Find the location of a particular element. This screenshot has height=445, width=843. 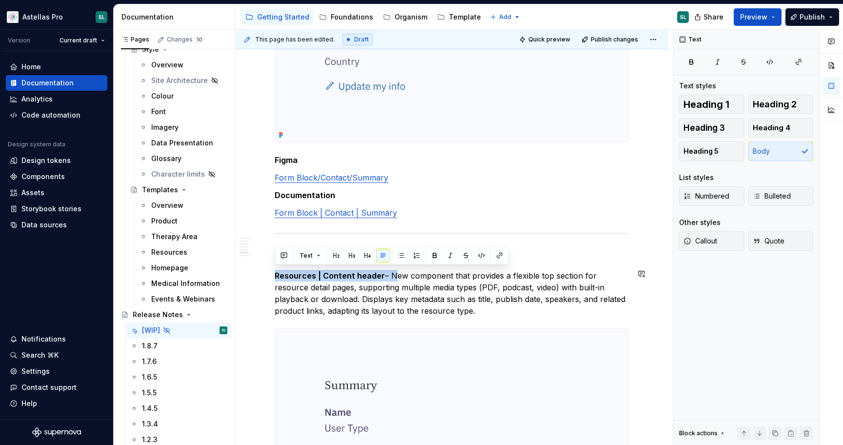

button: Current draft is located at coordinates (82, 41).